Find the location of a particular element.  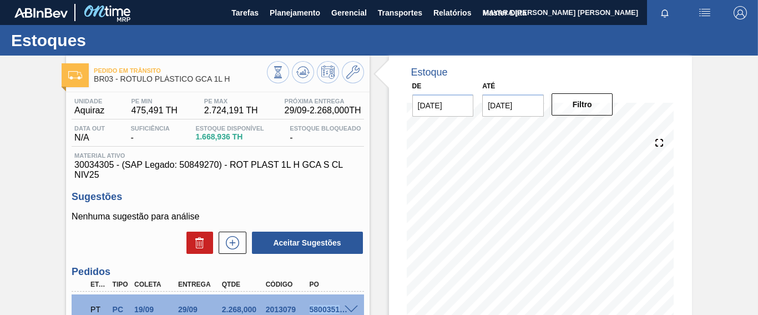

img: Logout is located at coordinates (740, 13).